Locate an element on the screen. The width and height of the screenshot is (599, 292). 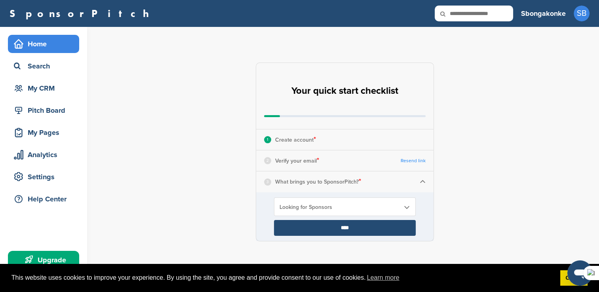
span: SB is located at coordinates (582, 13).